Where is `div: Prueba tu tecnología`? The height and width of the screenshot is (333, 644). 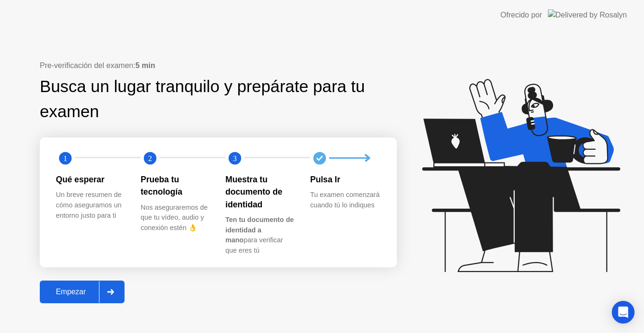 div: Prueba tu tecnología is located at coordinates (175, 186).